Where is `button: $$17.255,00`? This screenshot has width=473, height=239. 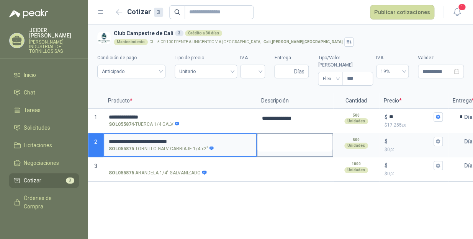 button: $$17.255,00 is located at coordinates (438, 117).